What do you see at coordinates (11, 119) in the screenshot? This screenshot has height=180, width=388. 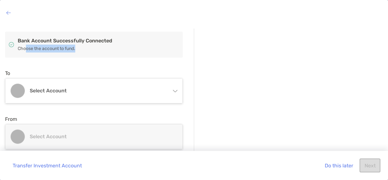 I see `label: From` at bounding box center [11, 119].